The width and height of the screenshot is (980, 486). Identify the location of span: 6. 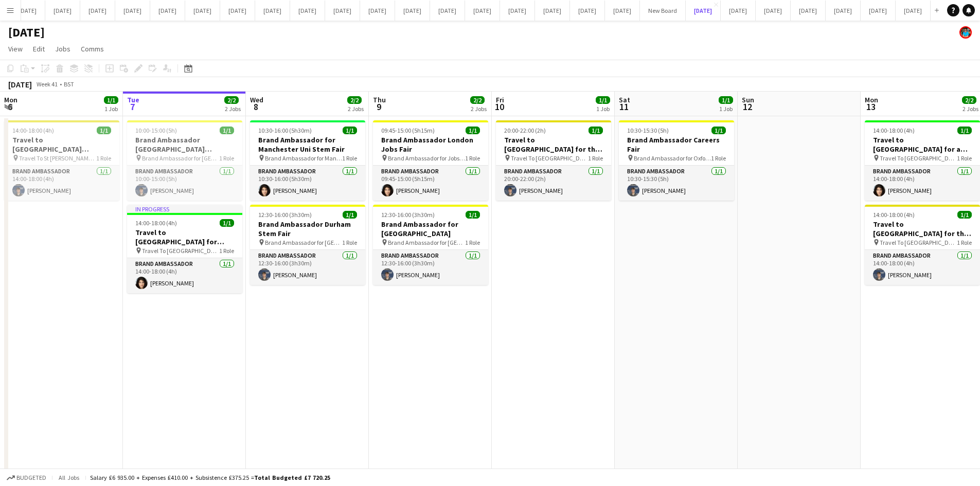
(10, 106).